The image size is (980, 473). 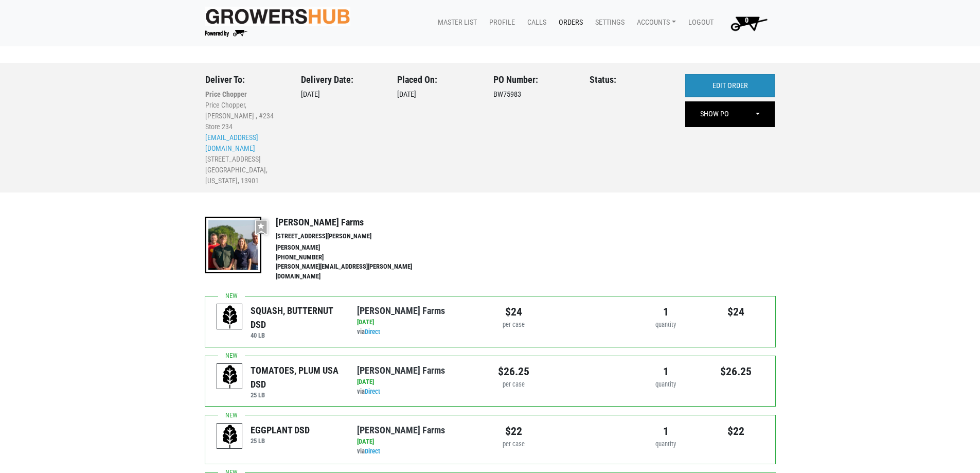 What do you see at coordinates (245, 80) in the screenshot?
I see `h3: Deliver To:` at bounding box center [245, 80].